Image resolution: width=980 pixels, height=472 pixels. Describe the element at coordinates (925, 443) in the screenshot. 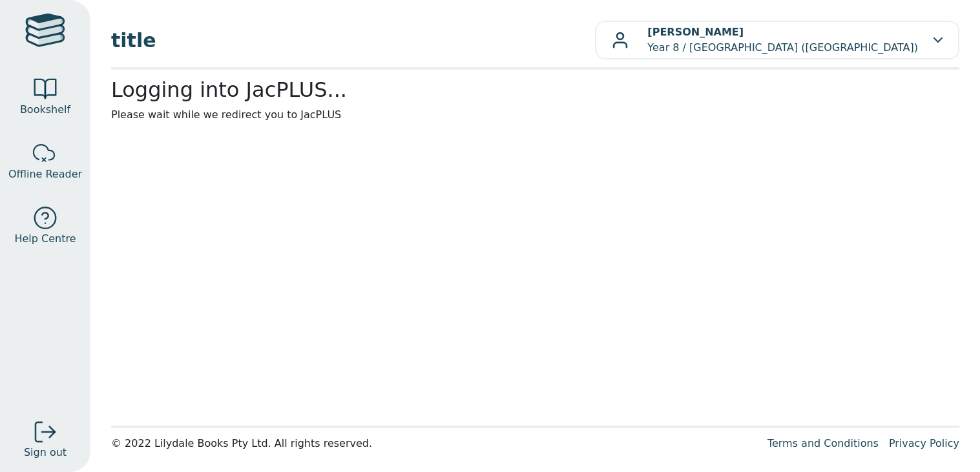

I see `a: Privacy Policy` at that location.